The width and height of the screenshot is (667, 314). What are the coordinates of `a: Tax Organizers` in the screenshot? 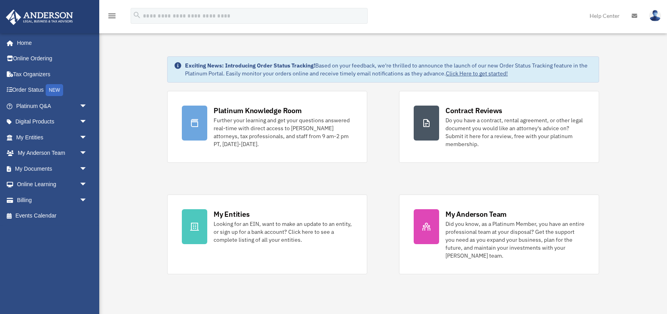 It's located at (52, 74).